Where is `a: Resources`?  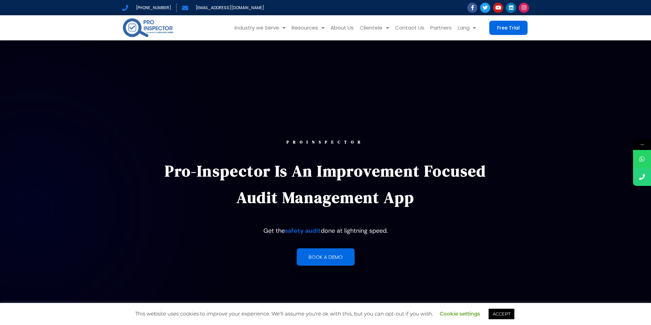 a: Resources is located at coordinates (308, 28).